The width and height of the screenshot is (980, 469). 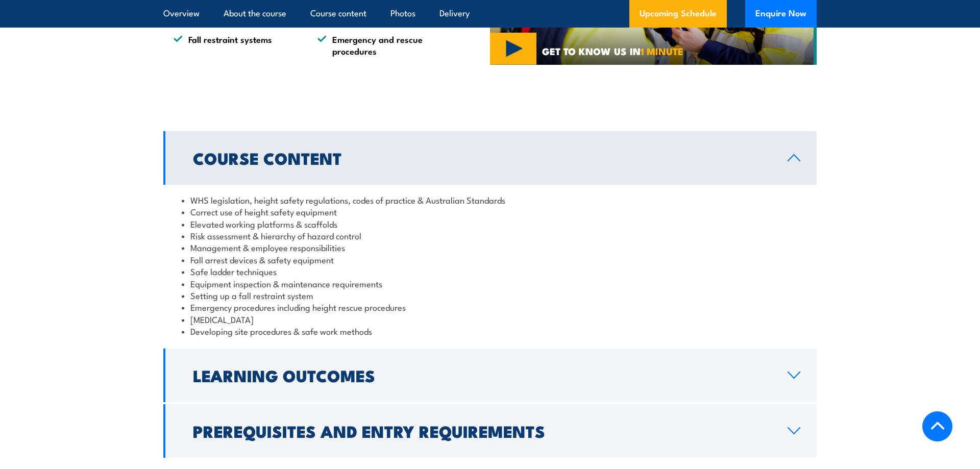 I want to click on li: Risk assessment & hierarchy of hazard control, so click(x=490, y=235).